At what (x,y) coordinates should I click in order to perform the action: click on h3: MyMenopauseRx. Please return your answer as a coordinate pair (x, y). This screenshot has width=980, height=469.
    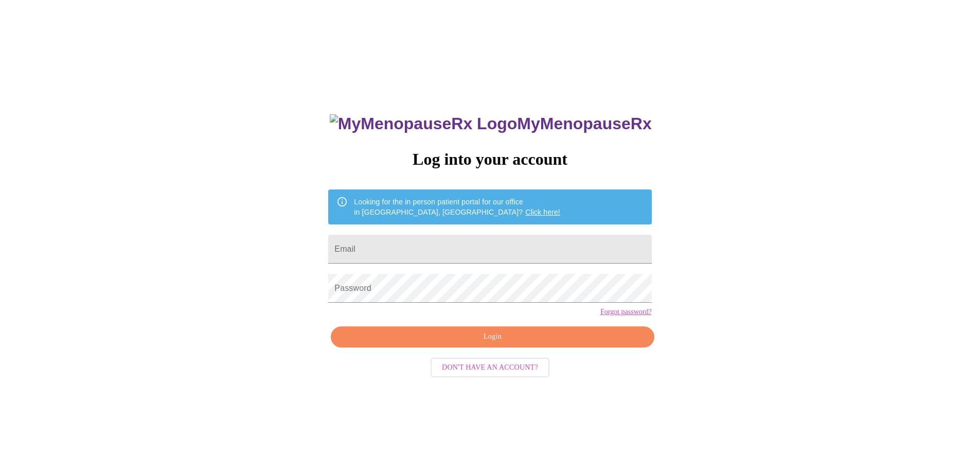
    Looking at the image, I should click on (491, 124).